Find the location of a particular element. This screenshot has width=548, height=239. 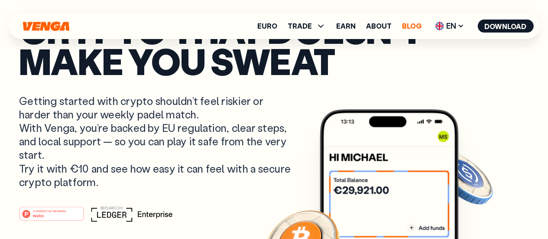

tspan: Web3 is located at coordinates (38, 215).